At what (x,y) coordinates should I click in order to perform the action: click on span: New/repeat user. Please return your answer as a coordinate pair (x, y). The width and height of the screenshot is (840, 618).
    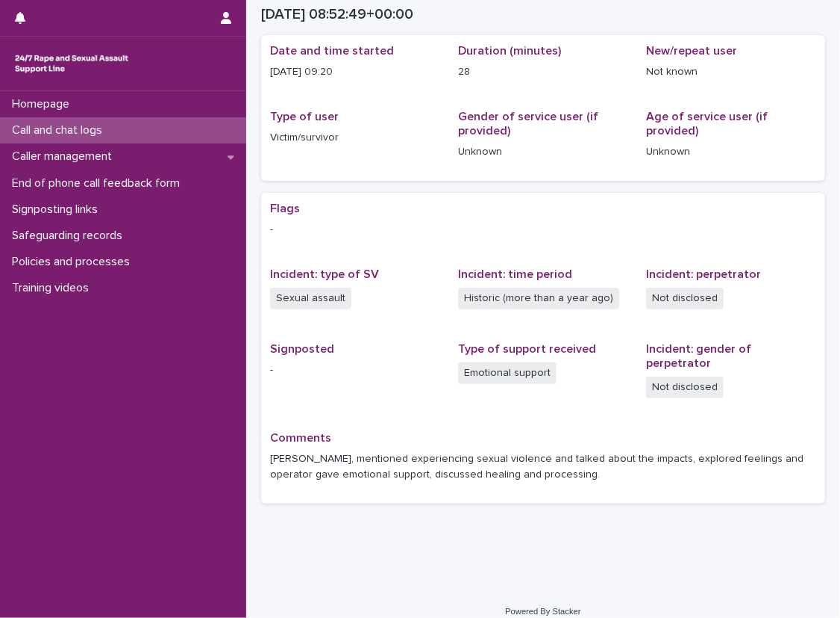
    Looking at the image, I should click on (691, 50).